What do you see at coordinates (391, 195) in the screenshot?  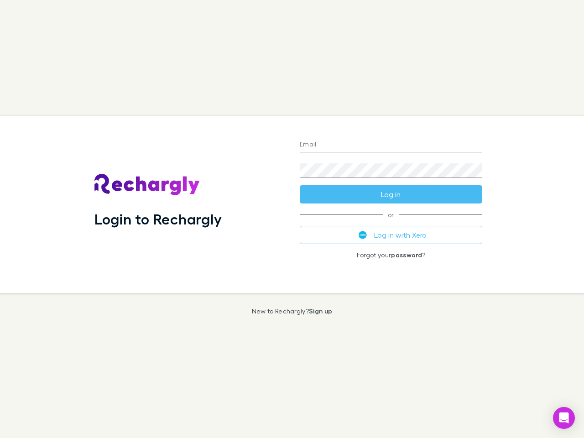 I see `button: Log in` at bounding box center [391, 195].